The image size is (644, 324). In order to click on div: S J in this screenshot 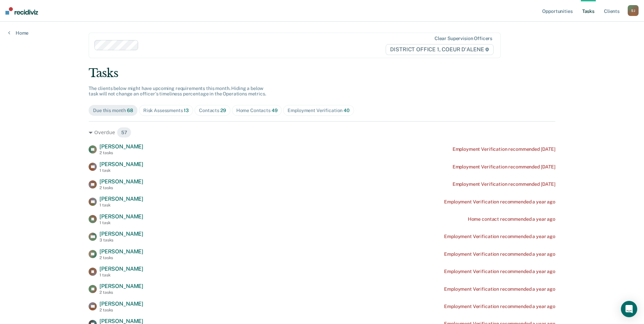, I will do `click(633, 11)`.